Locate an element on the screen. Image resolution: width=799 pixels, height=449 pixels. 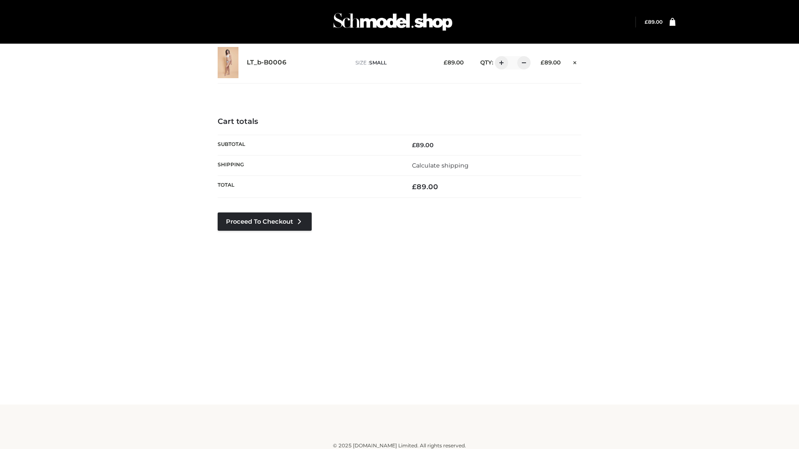
p: size : is located at coordinates (393, 63).